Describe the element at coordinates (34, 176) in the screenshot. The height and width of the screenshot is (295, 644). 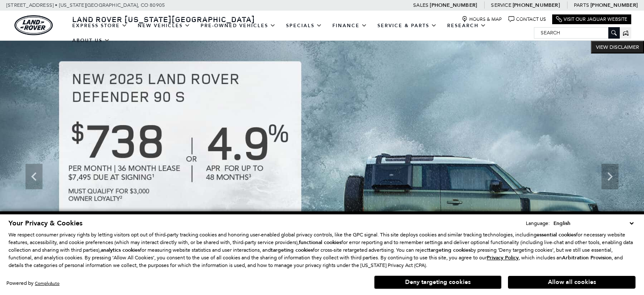
I see `div: Previous` at that location.